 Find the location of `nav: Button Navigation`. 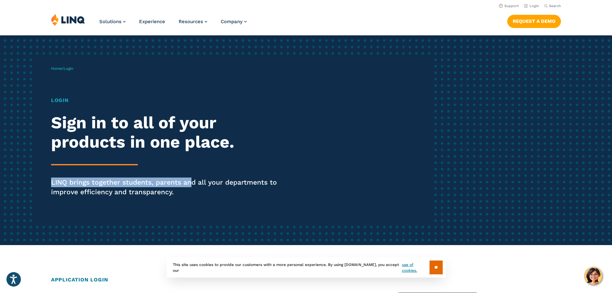

nav: Button Navigation is located at coordinates (534, 21).